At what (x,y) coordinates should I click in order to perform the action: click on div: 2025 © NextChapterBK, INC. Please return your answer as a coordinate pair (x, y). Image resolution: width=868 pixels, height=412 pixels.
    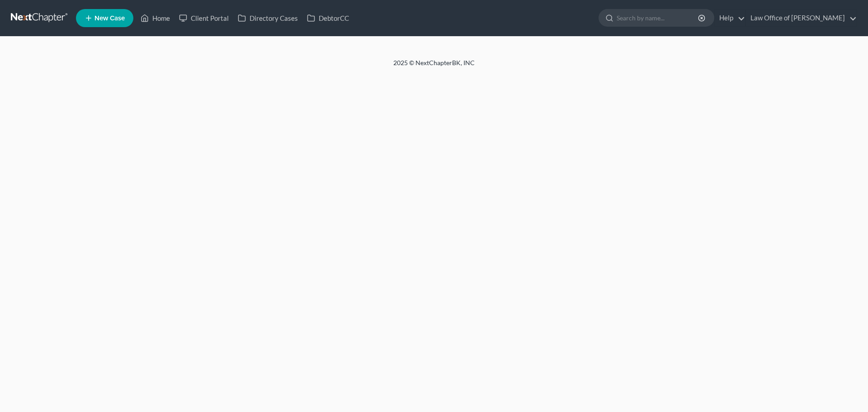
    Looking at the image, I should click on (434, 67).